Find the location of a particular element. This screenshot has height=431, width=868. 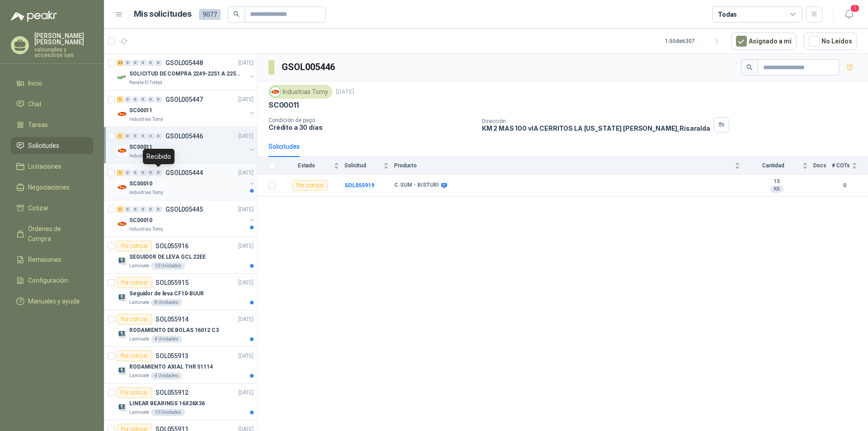

div: 8 Unidades is located at coordinates (166, 303).